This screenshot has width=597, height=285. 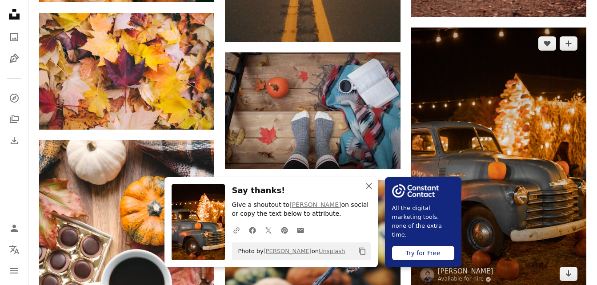 What do you see at coordinates (568, 274) in the screenshot?
I see `a: Download` at bounding box center [568, 274].